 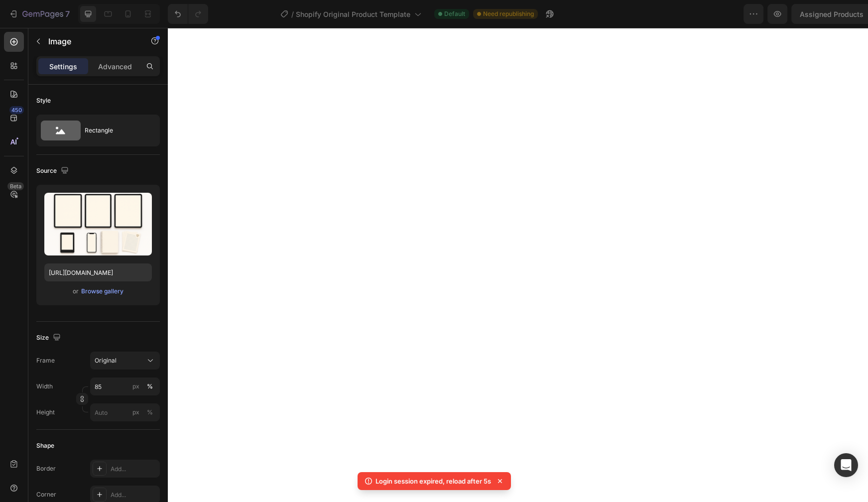 I want to click on div: Corner, so click(x=46, y=495).